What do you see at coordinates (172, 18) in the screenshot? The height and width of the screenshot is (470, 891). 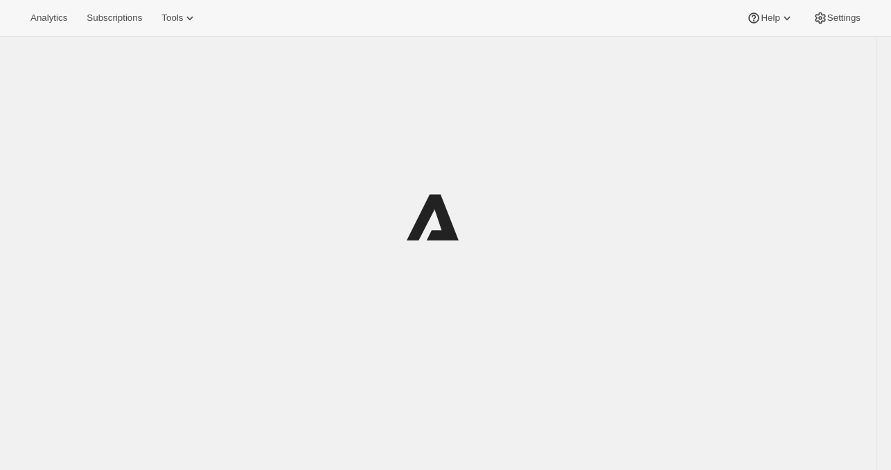 I see `span: Tools` at bounding box center [172, 18].